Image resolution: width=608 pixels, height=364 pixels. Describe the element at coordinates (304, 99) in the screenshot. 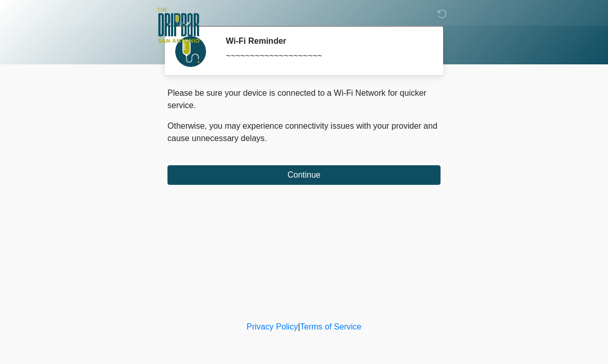

I see `p: Please be sure your device is connected to a Wi-Fi Network for quicker service.` at that location.